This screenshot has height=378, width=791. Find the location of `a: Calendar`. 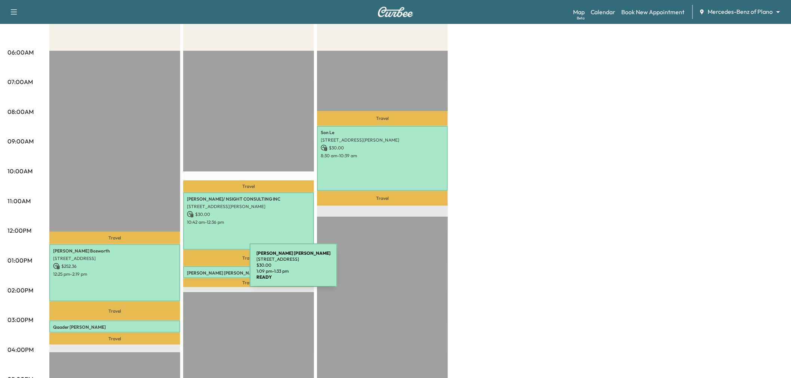

a: Calendar is located at coordinates (603, 12).